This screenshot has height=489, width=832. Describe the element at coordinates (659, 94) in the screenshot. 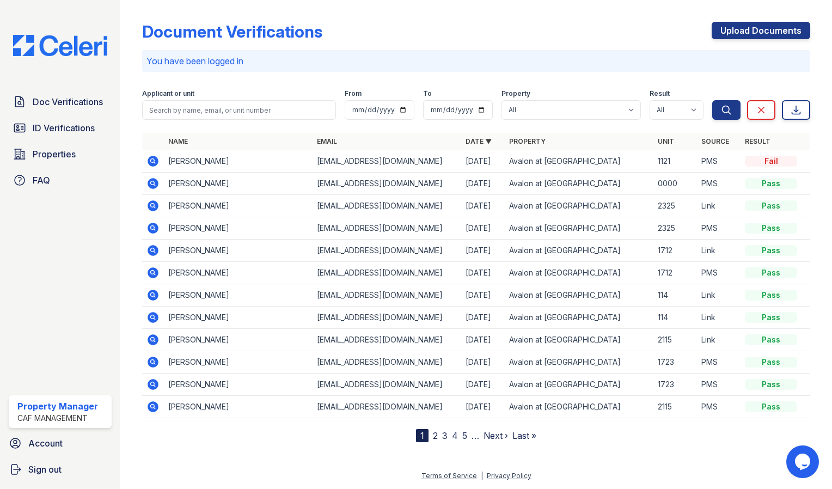

I see `label: Result` at that location.